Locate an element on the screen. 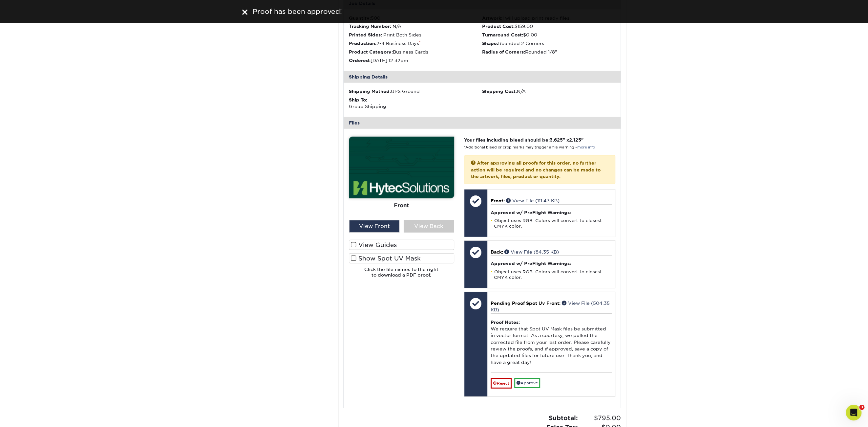  span: 2.125 is located at coordinates (575, 140).